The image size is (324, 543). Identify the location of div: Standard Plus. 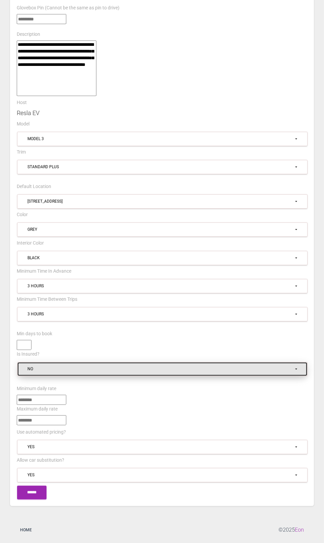
(161, 167).